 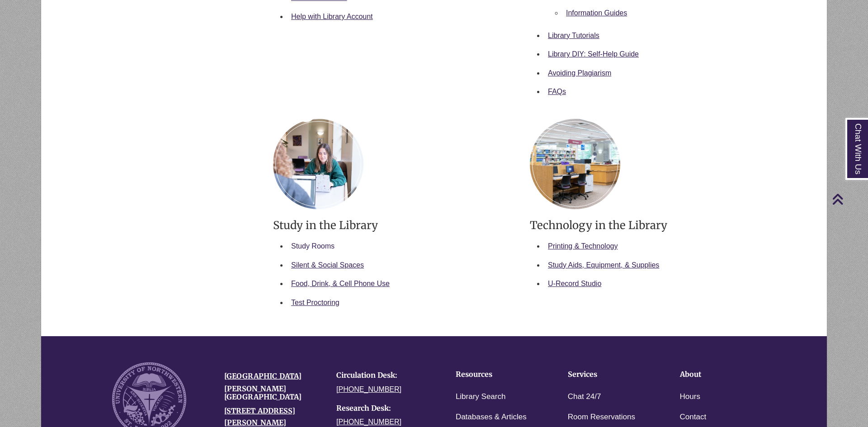 I want to click on a: Library Tutorials, so click(x=574, y=36).